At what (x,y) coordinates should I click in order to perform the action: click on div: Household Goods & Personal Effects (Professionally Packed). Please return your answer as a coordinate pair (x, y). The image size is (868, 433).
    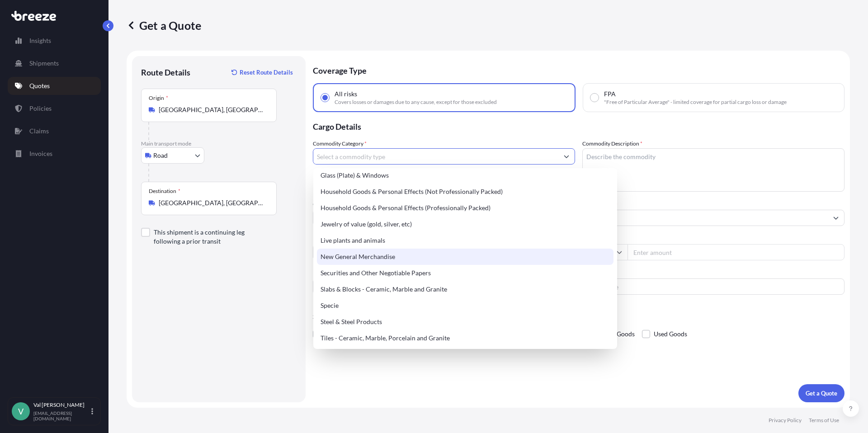
    Looking at the image, I should click on (465, 208).